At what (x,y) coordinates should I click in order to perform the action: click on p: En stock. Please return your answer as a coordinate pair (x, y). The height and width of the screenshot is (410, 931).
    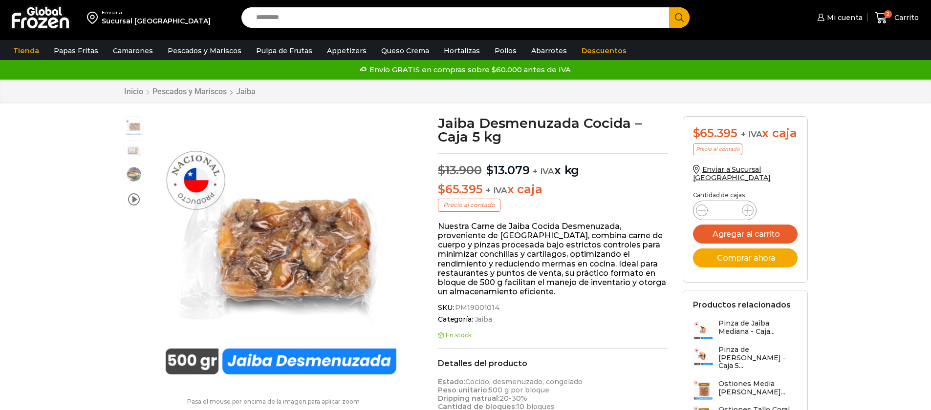
    Looking at the image, I should click on (553, 336).